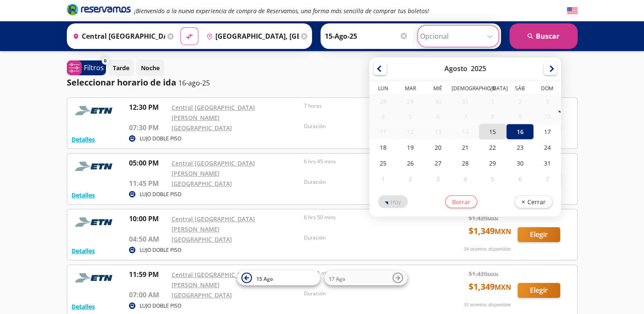 This screenshot has width=644, height=314. Describe the element at coordinates (548, 163) in the screenshot. I see `div: 31-Ago-25` at that location.